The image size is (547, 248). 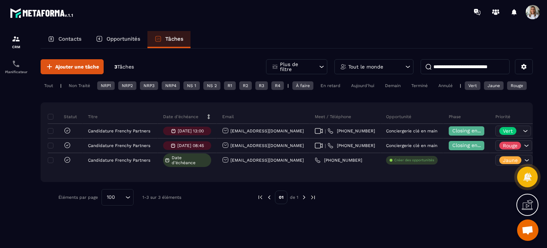 I want to click on div: NRP3, so click(x=149, y=86).